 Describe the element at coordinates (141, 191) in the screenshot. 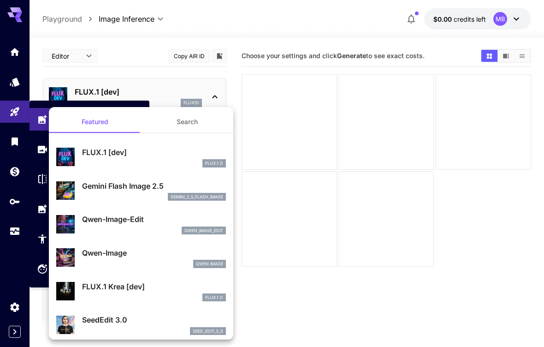

I see `div: Gemini Flash Image 2.5gemini_2_5_flash_image` at that location.